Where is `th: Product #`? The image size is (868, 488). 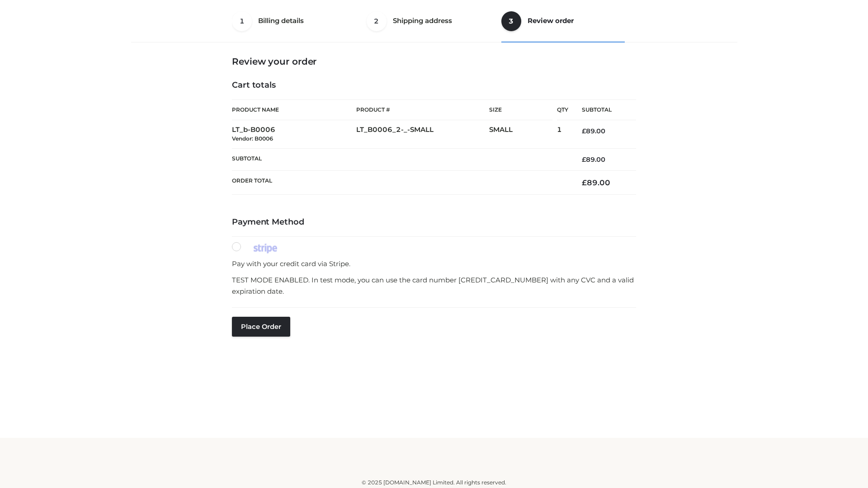
th: Product # is located at coordinates (423, 110).